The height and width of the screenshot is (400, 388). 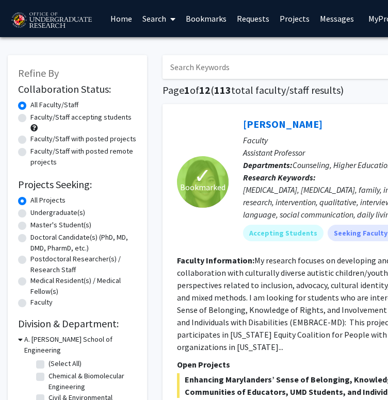 I want to click on h2: Projects Seeking:, so click(x=77, y=185).